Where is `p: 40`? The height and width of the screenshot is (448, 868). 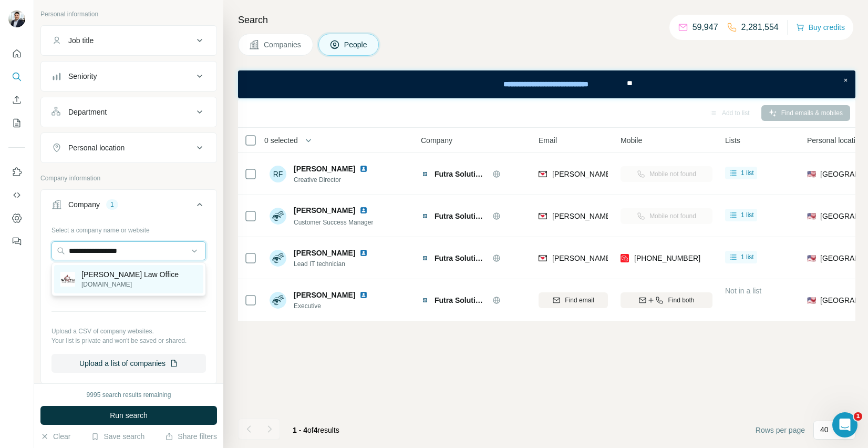
p: 40 is located at coordinates (825, 430).